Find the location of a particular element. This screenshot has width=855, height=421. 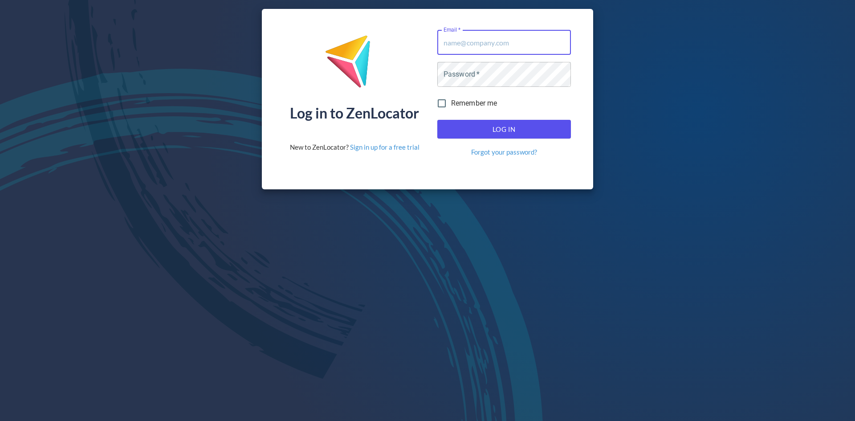

img: ZenLocator is located at coordinates (355, 65).